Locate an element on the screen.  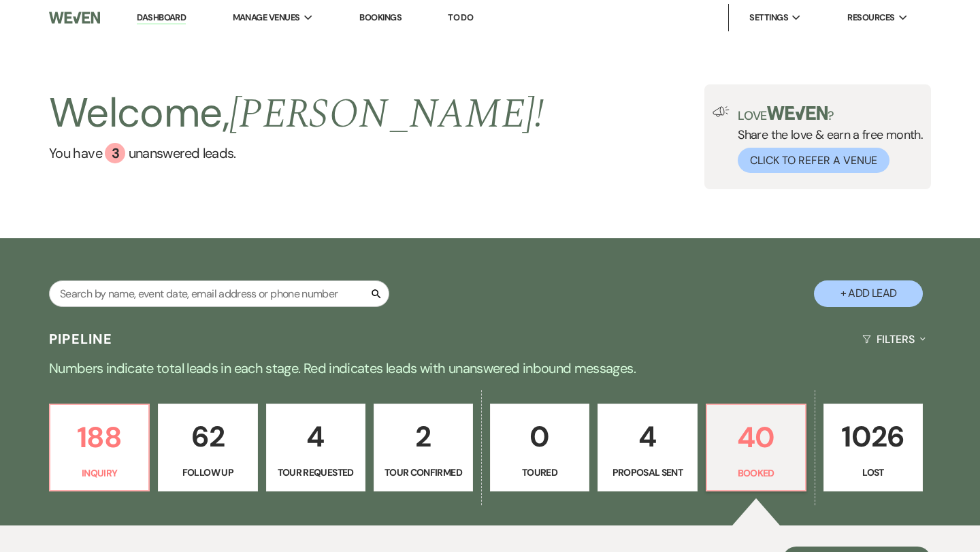
div: Share the love & earn a free month. is located at coordinates (826, 139).